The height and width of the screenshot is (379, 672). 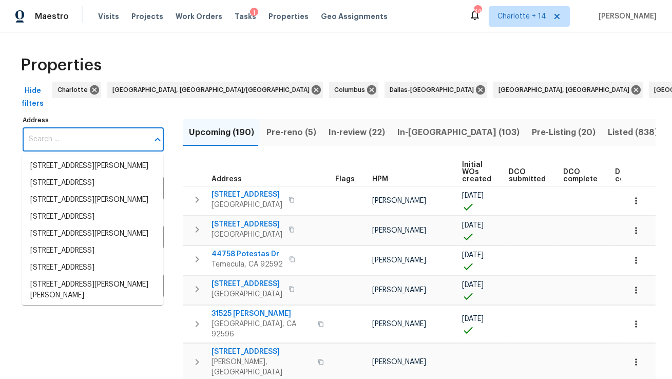 What do you see at coordinates (354, 90) in the screenshot?
I see `div: Columbus` at bounding box center [354, 90].